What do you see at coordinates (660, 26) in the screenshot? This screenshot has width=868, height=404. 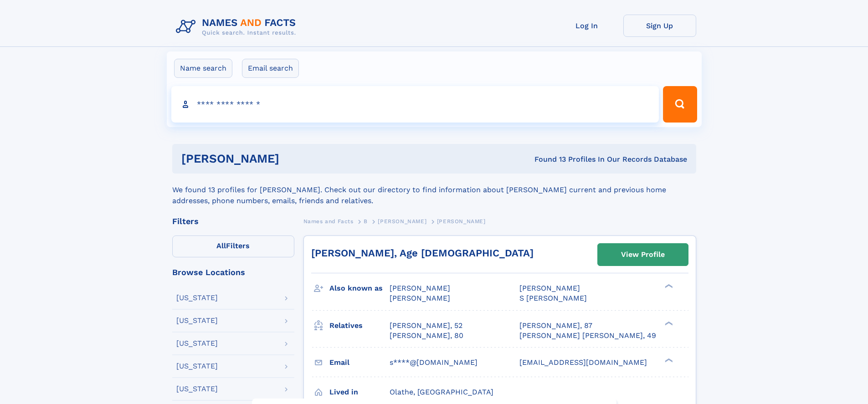 I see `a: Sign Up` at bounding box center [660, 26].